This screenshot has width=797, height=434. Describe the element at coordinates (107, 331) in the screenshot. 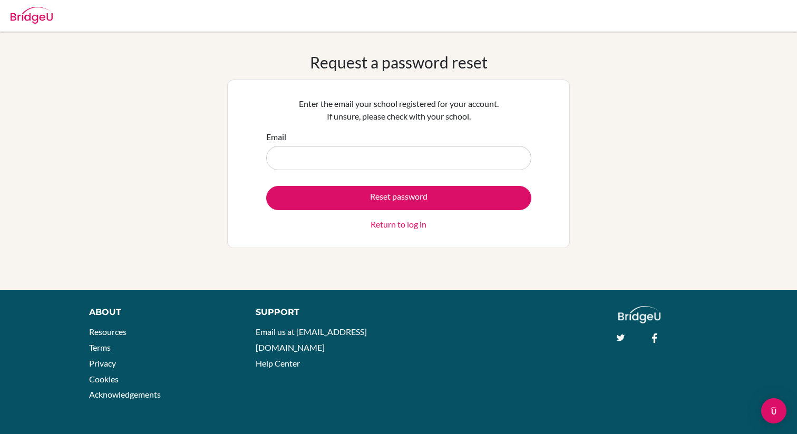

I see `a: Resources` at that location.